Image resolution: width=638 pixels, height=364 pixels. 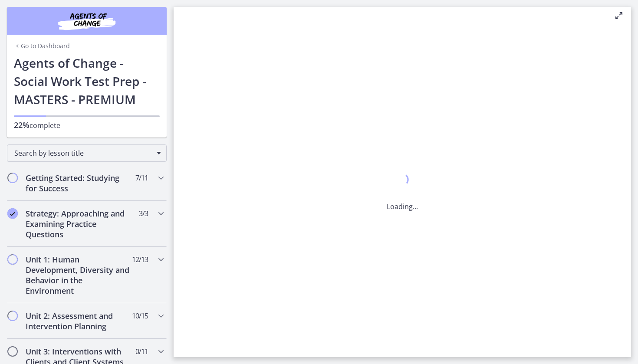 What do you see at coordinates (402, 181) in the screenshot?
I see `div: 1` at bounding box center [402, 181].